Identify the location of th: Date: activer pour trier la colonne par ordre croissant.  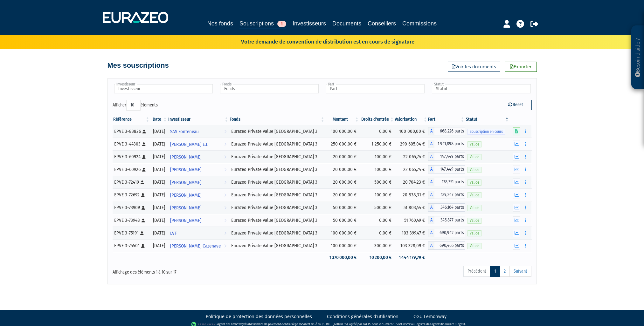
(159, 119).